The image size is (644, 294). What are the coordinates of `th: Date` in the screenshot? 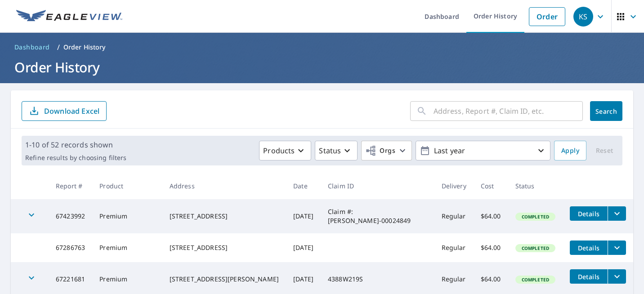 It's located at (303, 186).